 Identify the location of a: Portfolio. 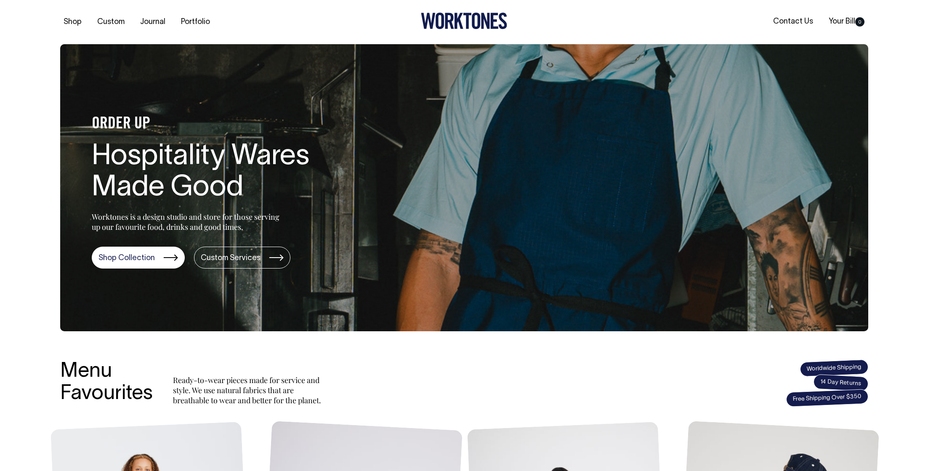
(195, 22).